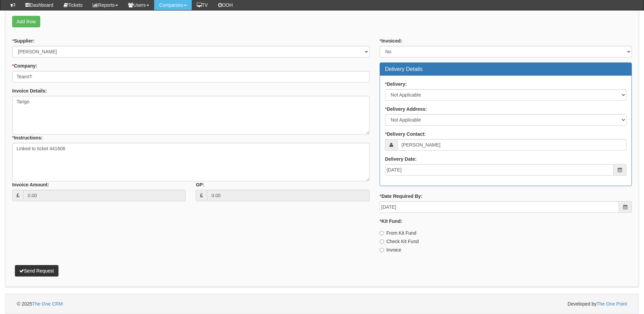  Describe the element at coordinates (506, 69) in the screenshot. I see `h3: Delivery Details` at that location.